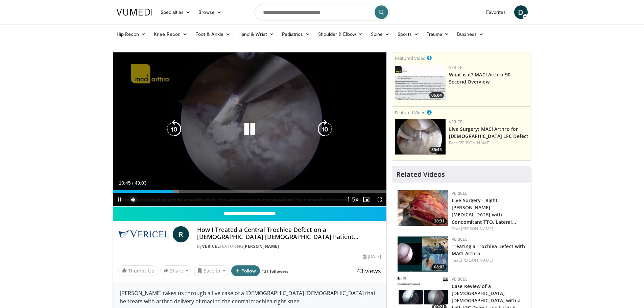  What do you see at coordinates (438, 34) in the screenshot?
I see `a: Trauma` at bounding box center [438, 34].